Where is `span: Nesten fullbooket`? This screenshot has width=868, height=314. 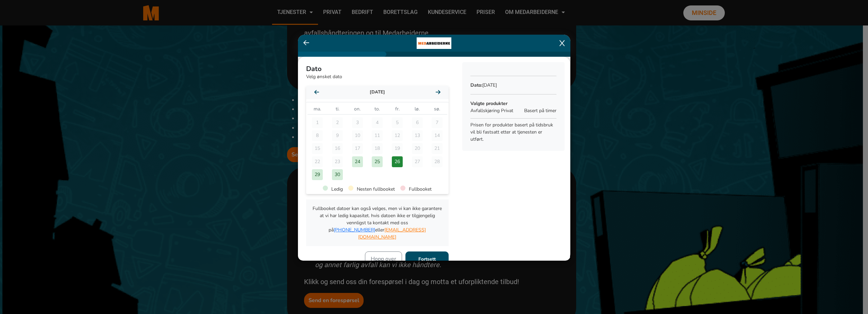
span: Nesten fullbooket is located at coordinates (376, 189).